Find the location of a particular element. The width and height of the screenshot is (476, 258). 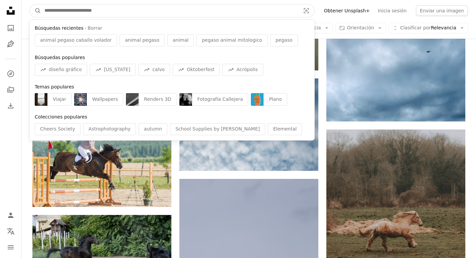

span: Clasificar por is located at coordinates (415, 28).